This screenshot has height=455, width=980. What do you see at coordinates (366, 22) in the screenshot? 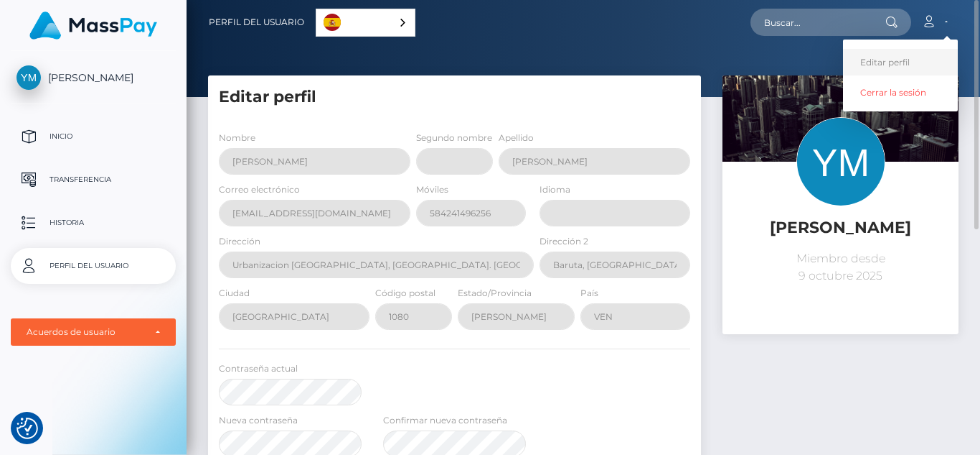
I see `a: Español` at bounding box center [366, 22].